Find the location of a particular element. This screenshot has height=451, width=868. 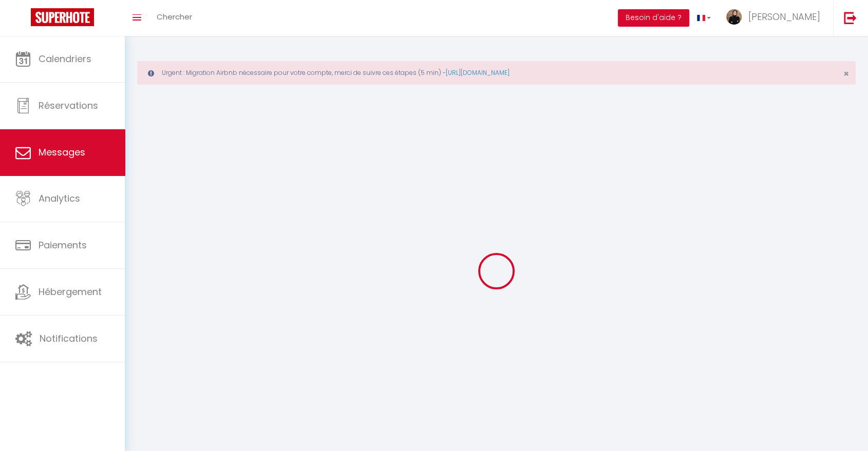

span: Réservations is located at coordinates (69, 105).